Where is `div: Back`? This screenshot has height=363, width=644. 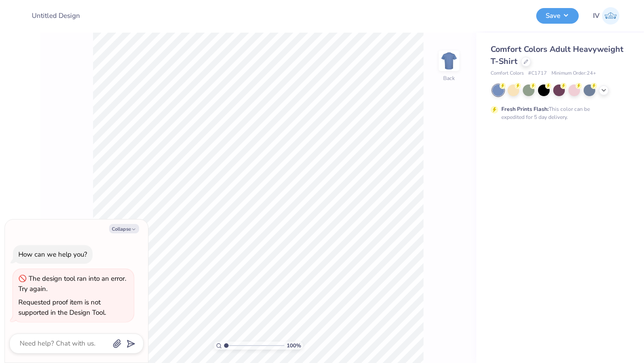 div: Back is located at coordinates (449, 78).